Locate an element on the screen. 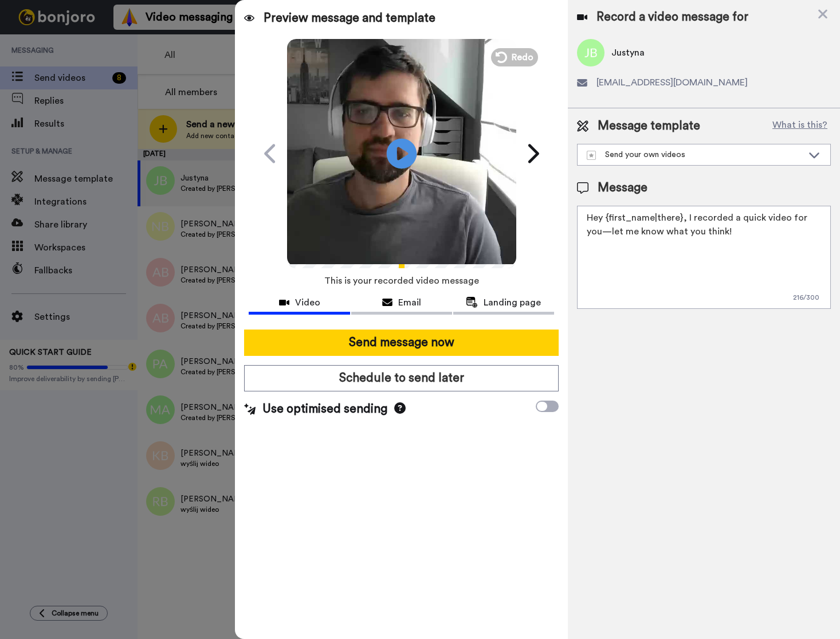 The height and width of the screenshot is (639, 840). button: Send message now is located at coordinates (401, 343).